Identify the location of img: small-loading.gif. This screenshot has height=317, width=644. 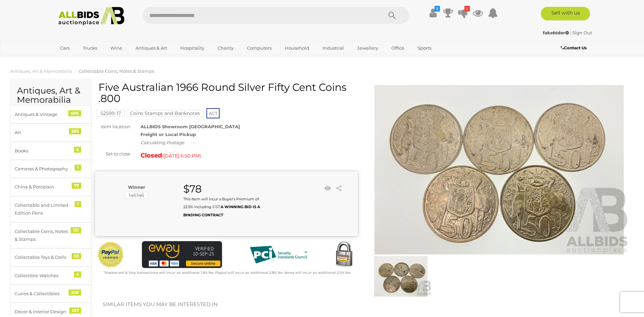
(193, 143).